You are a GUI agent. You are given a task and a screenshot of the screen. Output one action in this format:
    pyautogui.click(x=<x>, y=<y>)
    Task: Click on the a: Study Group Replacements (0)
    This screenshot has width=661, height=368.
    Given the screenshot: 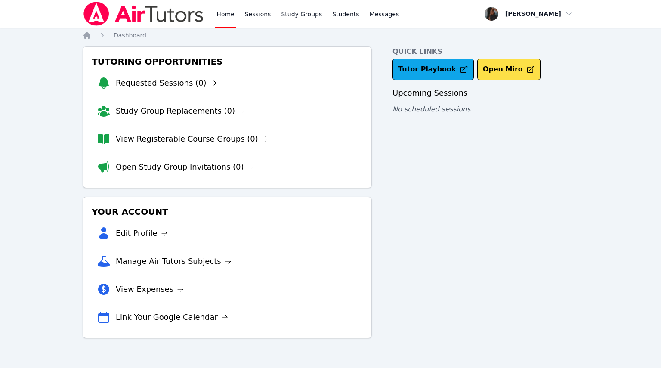 What is the action you would take?
    pyautogui.click(x=180, y=111)
    